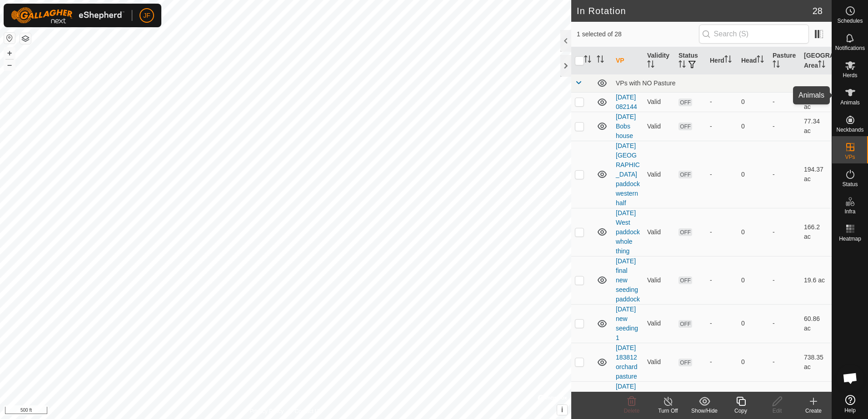 The height and width of the screenshot is (419, 868). Describe the element at coordinates (850, 184) in the screenshot. I see `span: Status` at that location.